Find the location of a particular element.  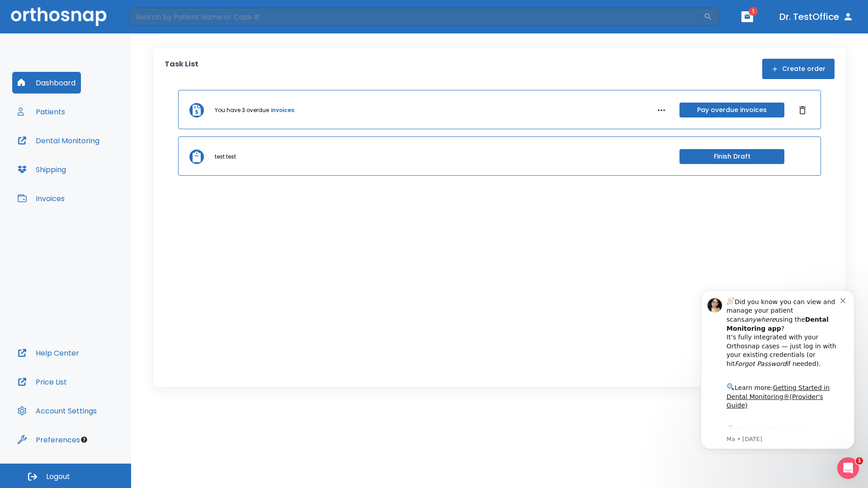

a: Dashboard is located at coordinates (46, 83).